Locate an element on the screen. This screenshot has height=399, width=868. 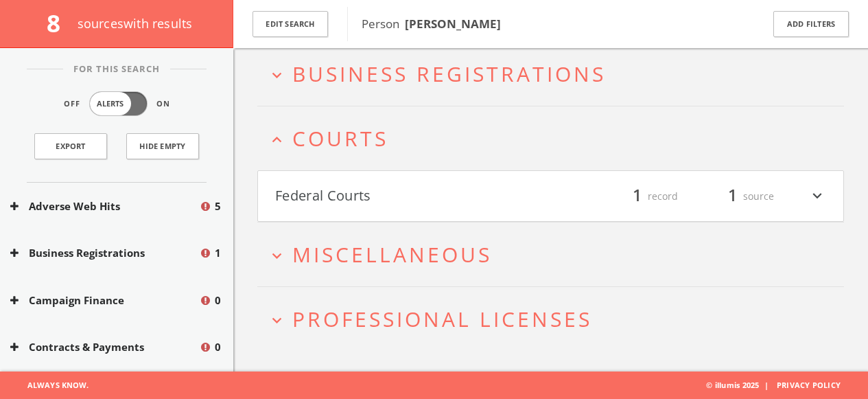
span: Off is located at coordinates (72, 104).